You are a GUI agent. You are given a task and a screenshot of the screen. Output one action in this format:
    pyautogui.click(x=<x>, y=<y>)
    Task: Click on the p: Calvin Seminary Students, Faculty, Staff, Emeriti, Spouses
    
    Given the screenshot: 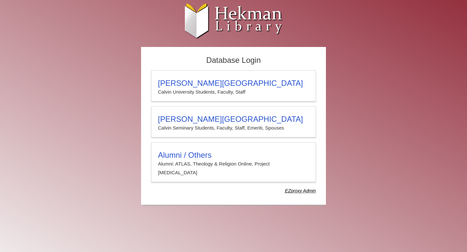 What is the action you would take?
    pyautogui.click(x=233, y=128)
    